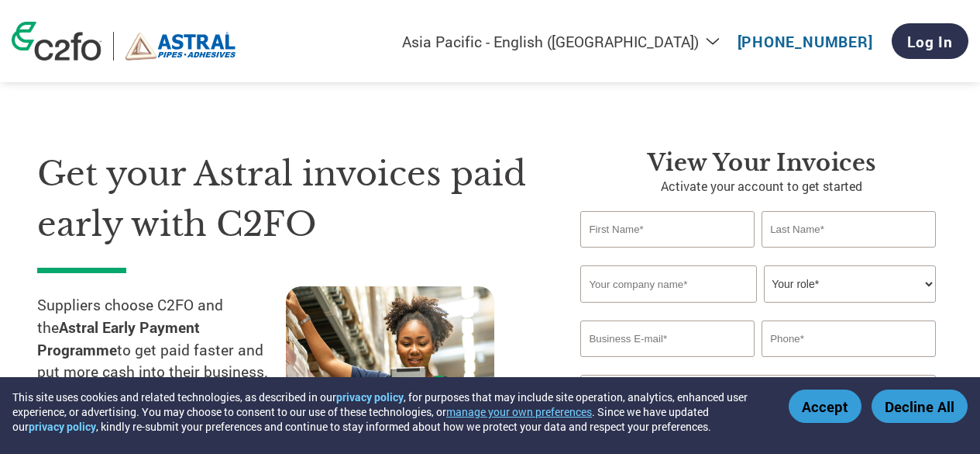 The height and width of the screenshot is (454, 980). What do you see at coordinates (389, 411) in the screenshot?
I see `div: This site uses cookies and related technologies, as described in our , for purposes that may incl...` at bounding box center [389, 411].